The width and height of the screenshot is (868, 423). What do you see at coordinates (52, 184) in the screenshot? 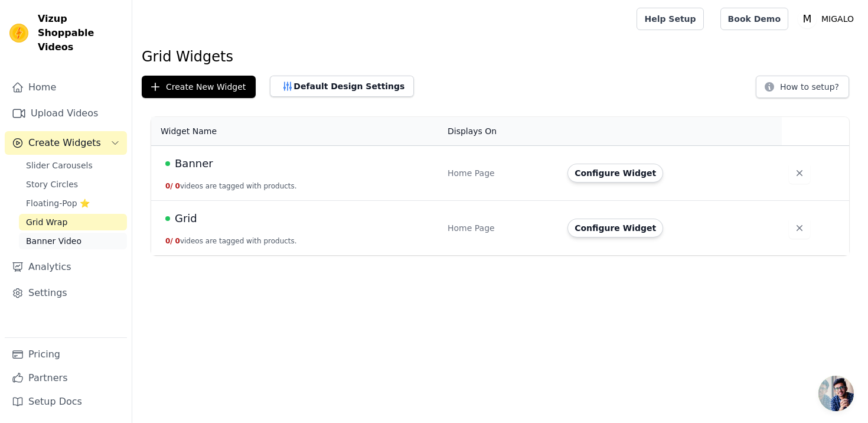
I see `span: Story Circles` at bounding box center [52, 184].